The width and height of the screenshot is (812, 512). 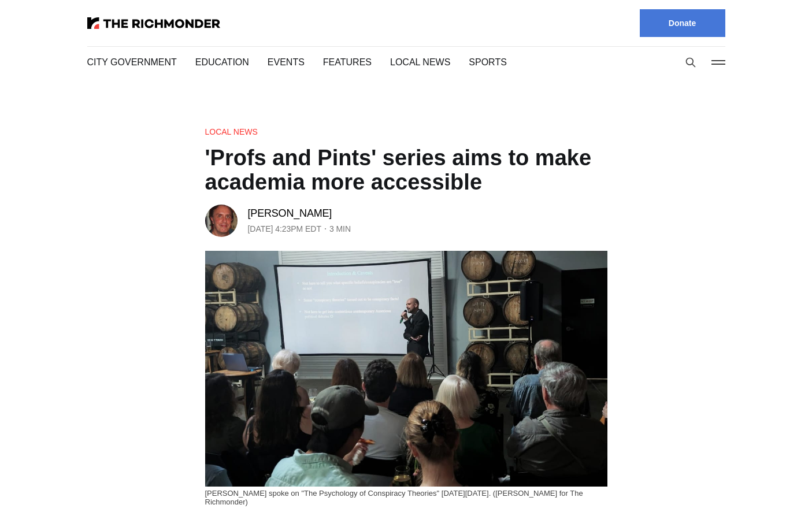 What do you see at coordinates (406, 368) in the screenshot?
I see `img: 'Profs and Pints' series aims to make academia more accessible` at bounding box center [406, 368].